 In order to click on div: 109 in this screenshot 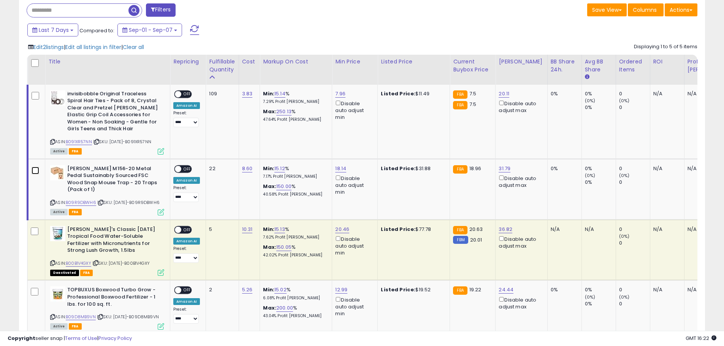, I will do `click(221, 94)`.